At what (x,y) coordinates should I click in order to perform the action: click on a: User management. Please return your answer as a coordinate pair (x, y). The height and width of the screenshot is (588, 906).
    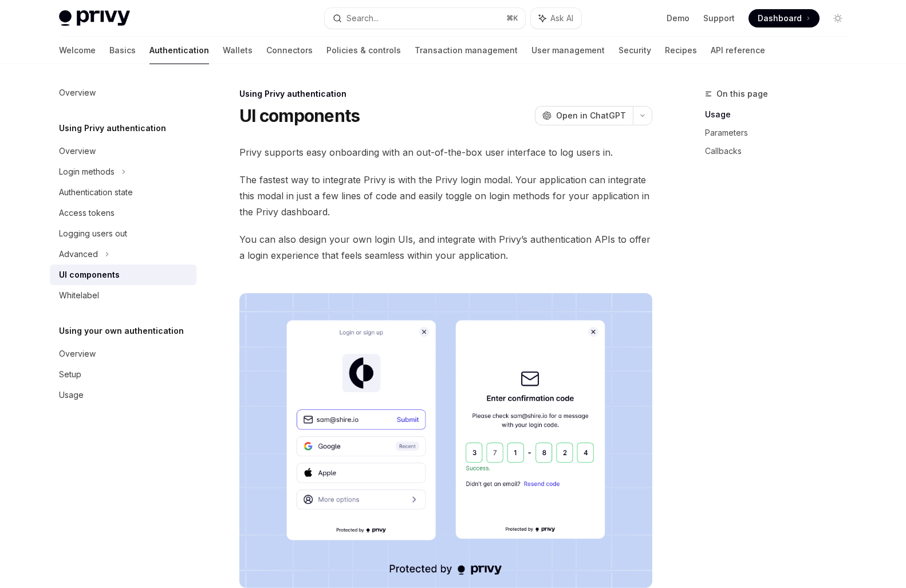
    Looking at the image, I should click on (568, 50).